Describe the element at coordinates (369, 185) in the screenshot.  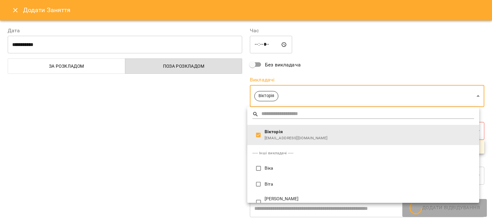
I see `span: Віта` at that location.